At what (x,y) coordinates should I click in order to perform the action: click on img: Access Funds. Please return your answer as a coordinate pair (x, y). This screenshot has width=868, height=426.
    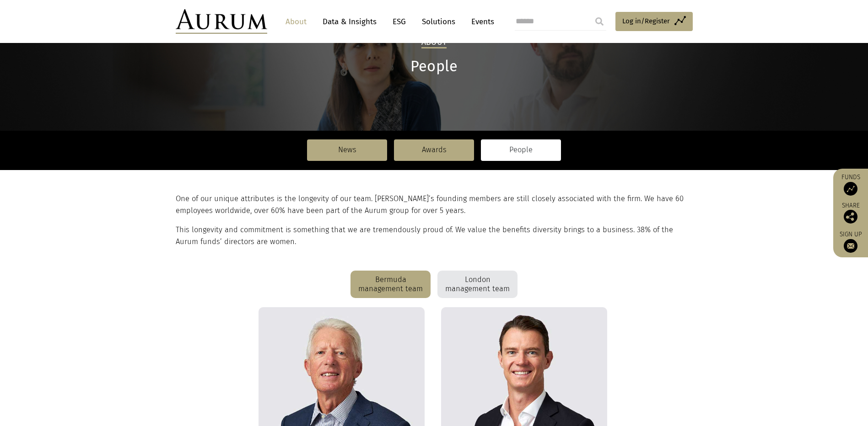
    Looking at the image, I should click on (850, 189).